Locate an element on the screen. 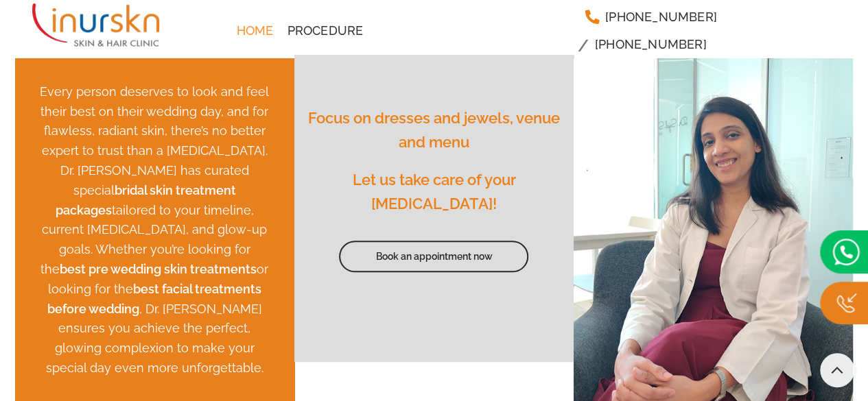  span: Procedure is located at coordinates (324, 31).